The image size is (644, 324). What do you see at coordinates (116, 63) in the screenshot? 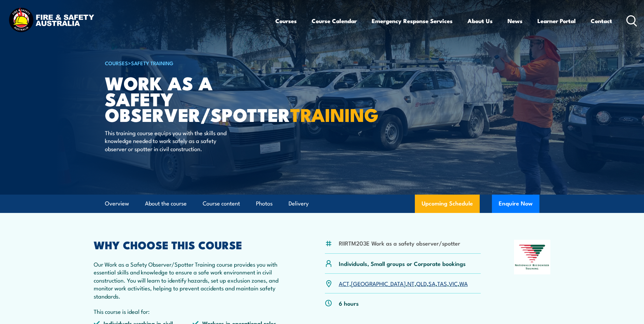
I see `a: COURSES` at bounding box center [116, 63].